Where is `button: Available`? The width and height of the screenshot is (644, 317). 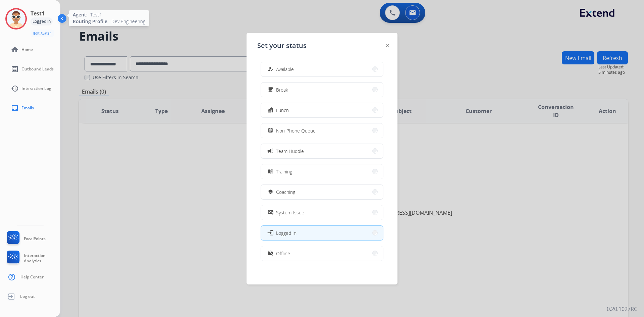 button: Available is located at coordinates (322, 69).